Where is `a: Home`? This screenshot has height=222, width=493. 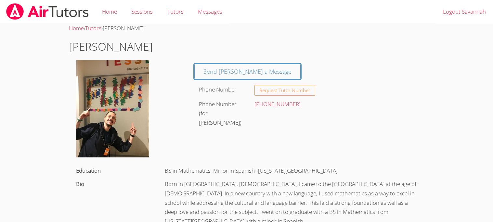 a: Home is located at coordinates (76, 28).